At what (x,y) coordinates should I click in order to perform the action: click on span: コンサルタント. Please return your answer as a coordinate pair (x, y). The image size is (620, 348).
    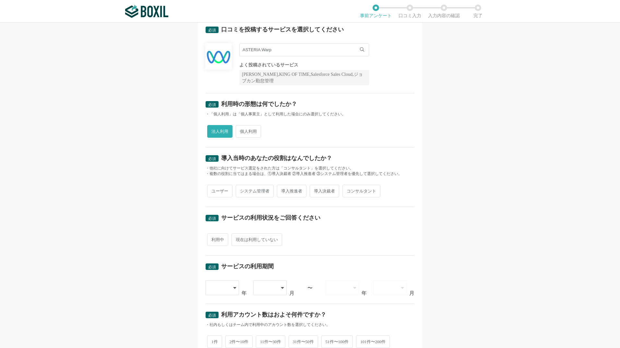
    Looking at the image, I should click on (361, 191).